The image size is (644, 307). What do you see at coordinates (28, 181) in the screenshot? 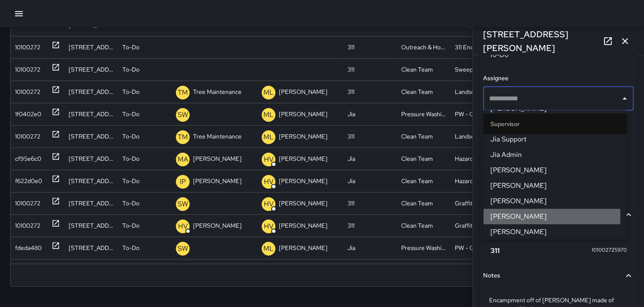
I see `div: f622d0e0` at bounding box center [28, 181].